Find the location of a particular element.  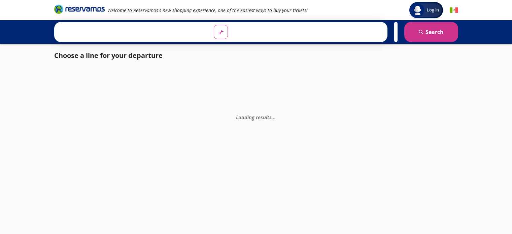

a: Brand Logo is located at coordinates (79, 10).